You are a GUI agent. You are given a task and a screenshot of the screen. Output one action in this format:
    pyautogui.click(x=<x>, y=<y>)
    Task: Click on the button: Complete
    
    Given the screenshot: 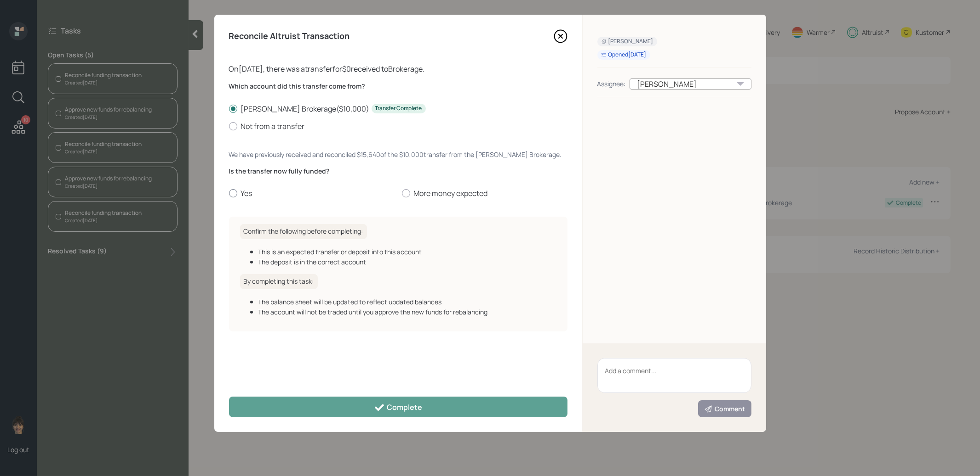 What is the action you would take?
    pyautogui.click(x=398, y=407)
    